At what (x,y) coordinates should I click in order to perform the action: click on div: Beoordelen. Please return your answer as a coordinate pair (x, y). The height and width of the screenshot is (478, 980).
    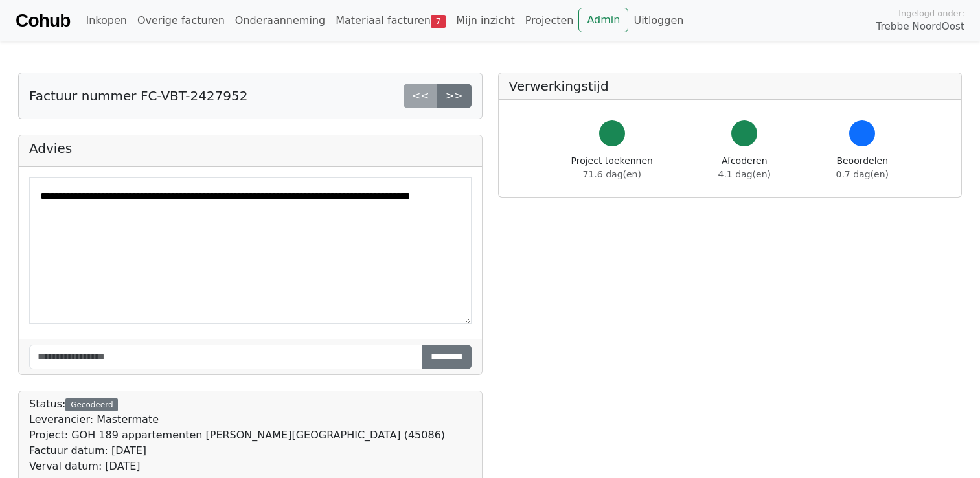
    Looking at the image, I should click on (862, 167).